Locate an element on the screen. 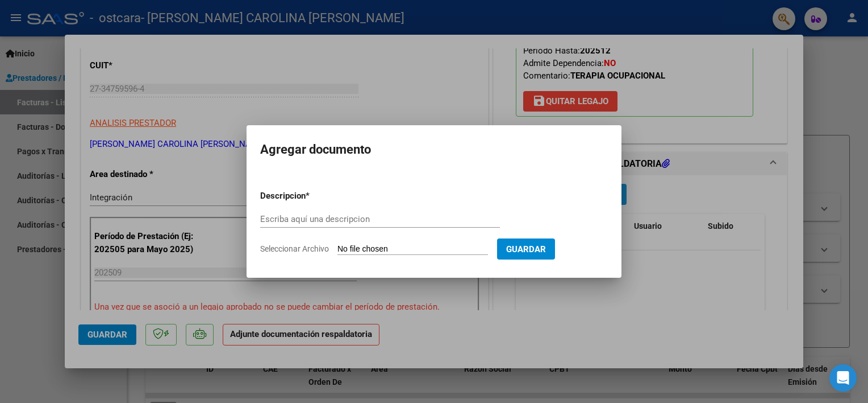 The image size is (868, 403). h2: Agregar documento is located at coordinates (434, 150).